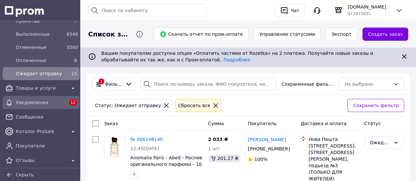 Image resolution: width=416 pixels, height=181 pixels. Describe the element at coordinates (109, 34) in the screenshot. I see `span: Список заказов` at that location.